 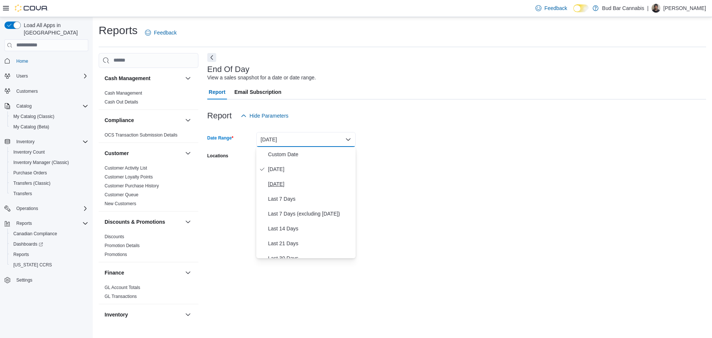 I want to click on span: Customer Activity List, so click(x=126, y=168).